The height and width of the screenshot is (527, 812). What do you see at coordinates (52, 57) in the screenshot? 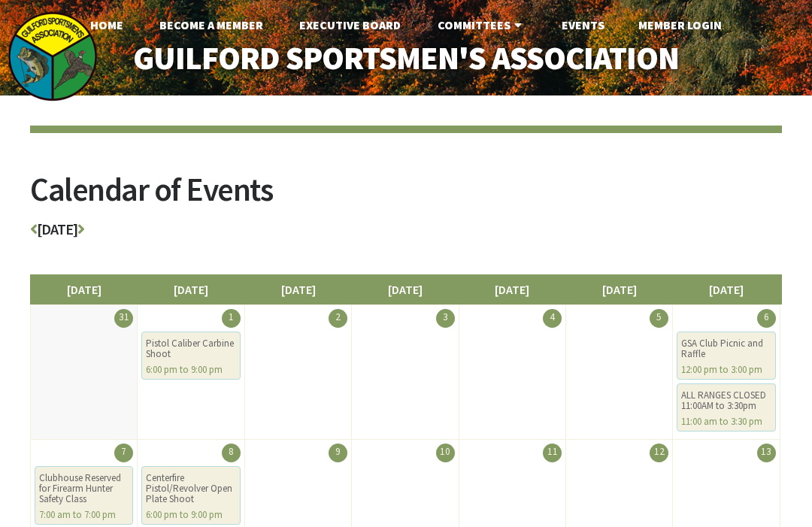
I see `img: logo_sm.png` at bounding box center [52, 57].